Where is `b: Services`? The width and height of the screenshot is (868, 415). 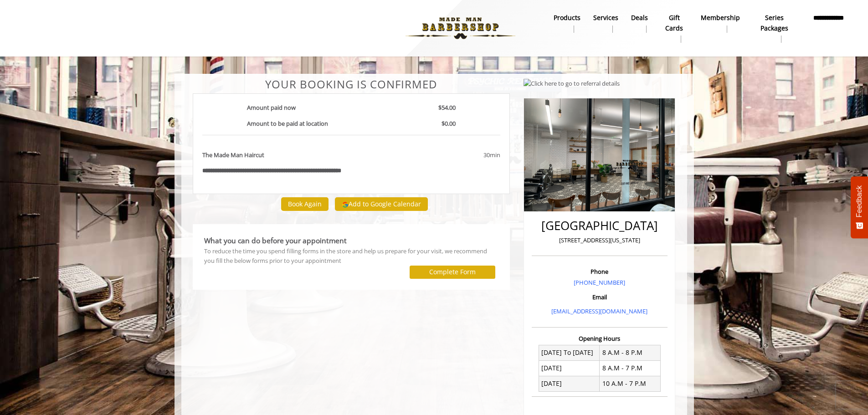 b: Services is located at coordinates (605, 18).